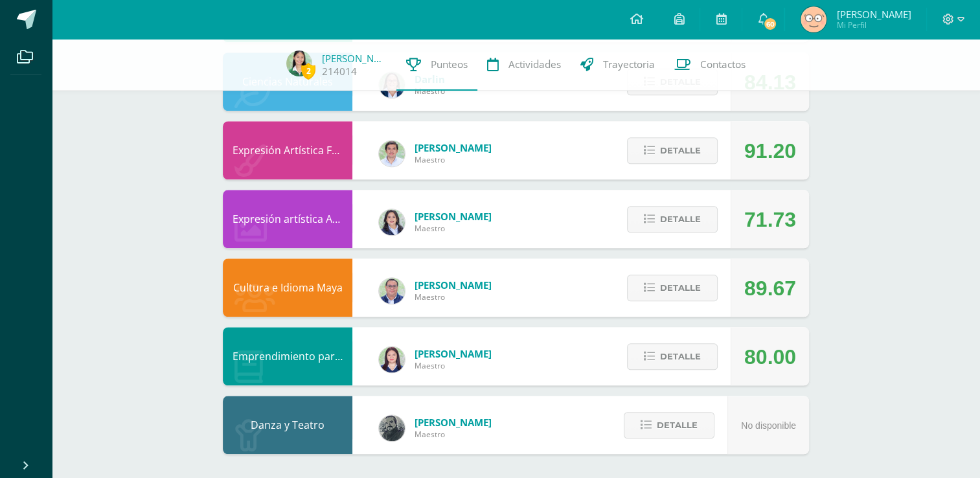 This screenshot has height=478, width=980. Describe the element at coordinates (770, 220) in the screenshot. I see `div: 71.73` at that location.